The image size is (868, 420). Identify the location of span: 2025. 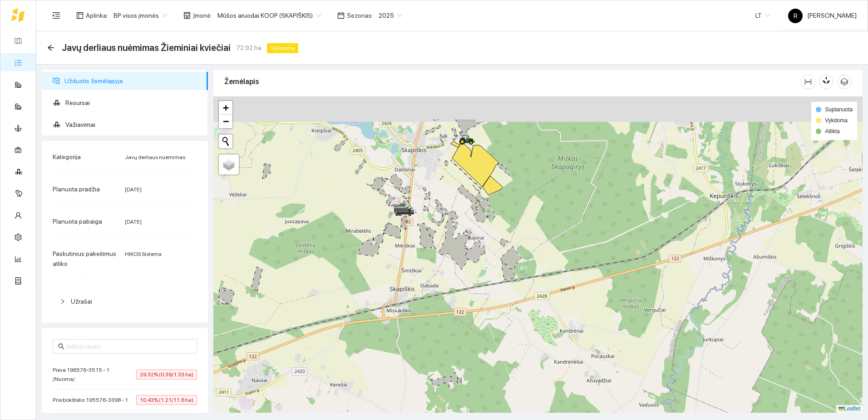
(391, 16).